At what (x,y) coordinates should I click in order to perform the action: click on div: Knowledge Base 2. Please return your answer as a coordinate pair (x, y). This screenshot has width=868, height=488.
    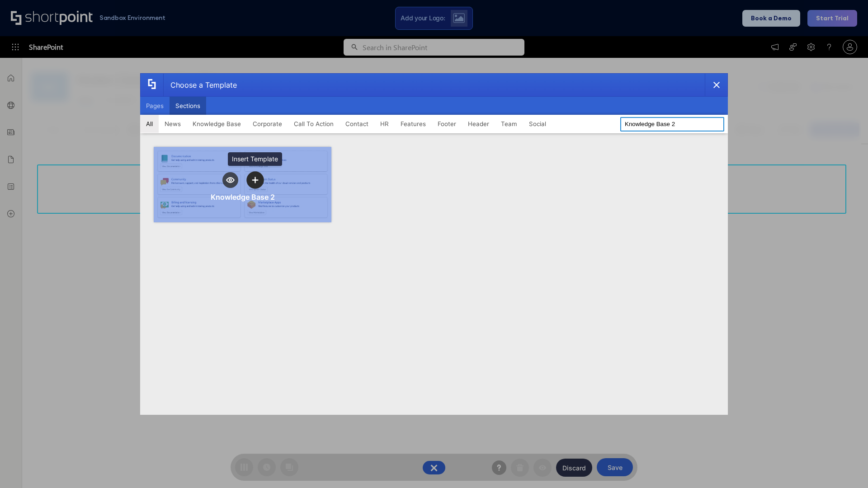
    Looking at the image, I should click on (243, 197).